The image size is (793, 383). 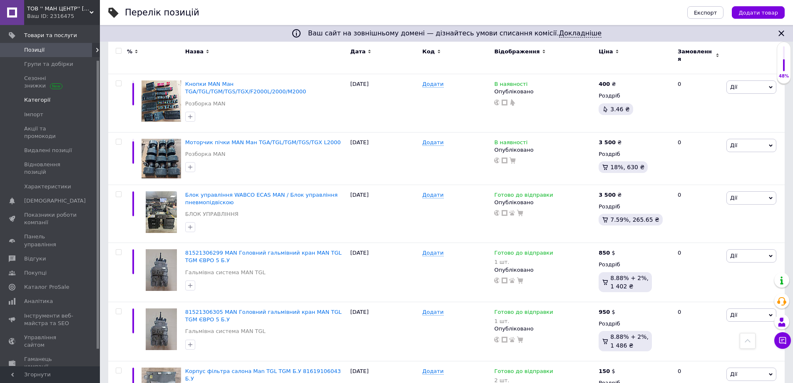 I want to click on a: Докладніше, so click(x=580, y=33).